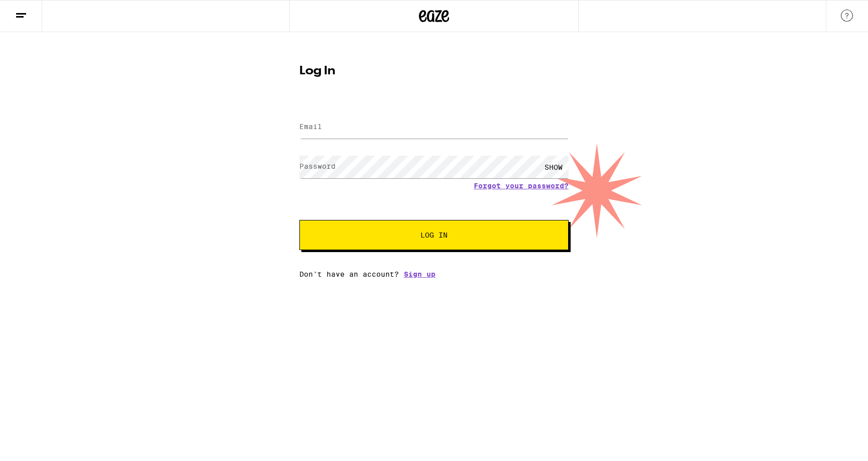 This screenshot has height=461, width=868. I want to click on label: Email, so click(310, 126).